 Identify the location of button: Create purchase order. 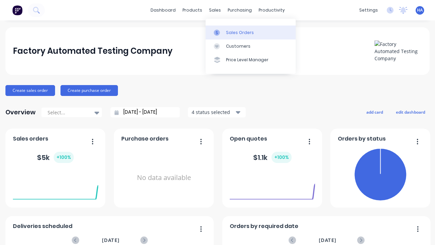
(89, 90).